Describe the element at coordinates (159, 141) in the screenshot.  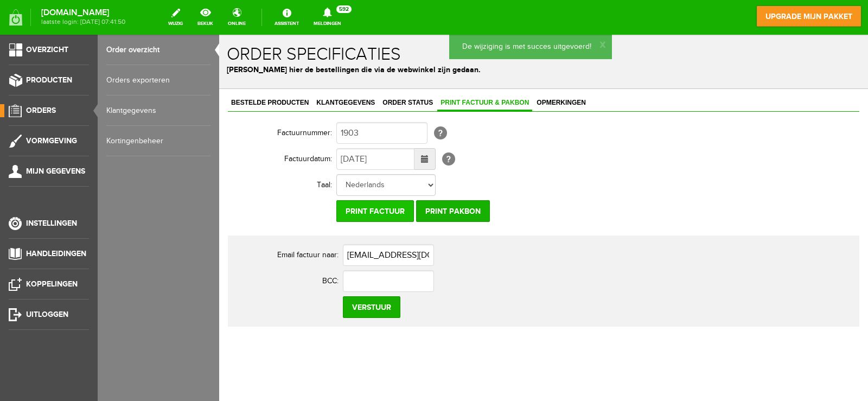
I see `a: Kortingenbeheer` at that location.